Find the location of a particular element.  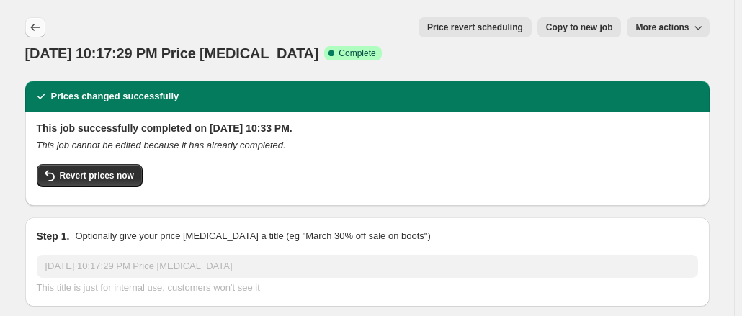

span: Revert prices now is located at coordinates (97, 176).